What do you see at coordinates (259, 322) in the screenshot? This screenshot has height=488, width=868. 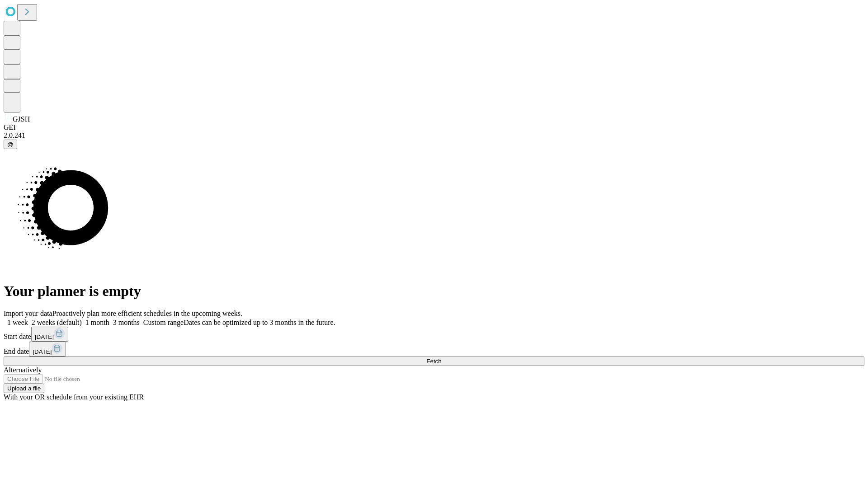 I see `span: Dates can be optimized up to 3 months in the future.` at bounding box center [259, 322].